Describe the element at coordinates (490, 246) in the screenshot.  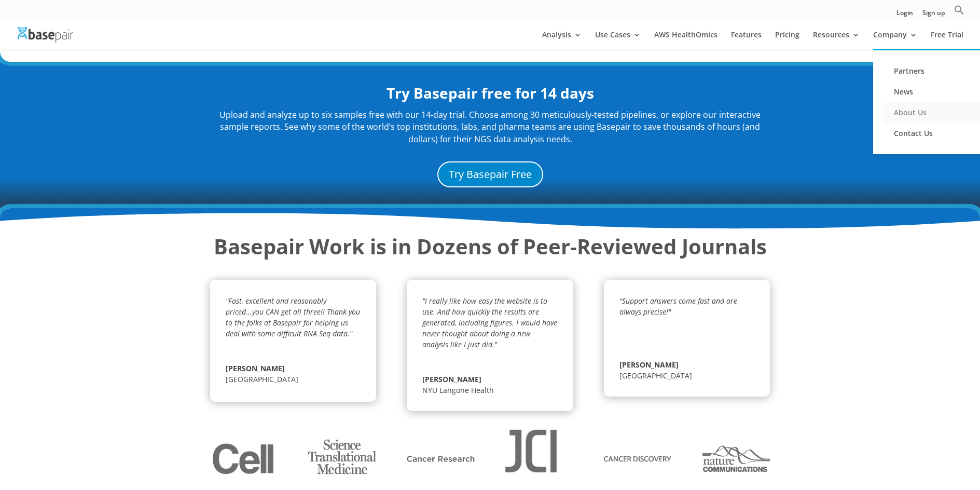
I see `strong: Basepair Work is in Dozens of Peer-Reviewed Journals` at that location.